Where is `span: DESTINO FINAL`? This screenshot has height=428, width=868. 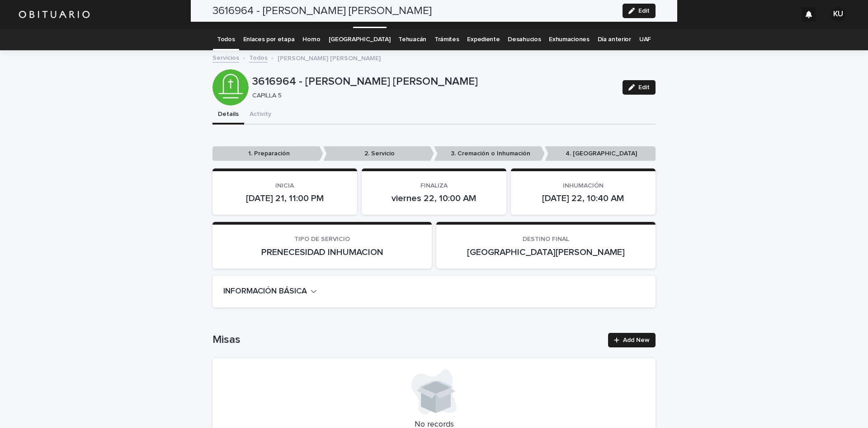
span: DESTINO FINAL is located at coordinates (546, 239).